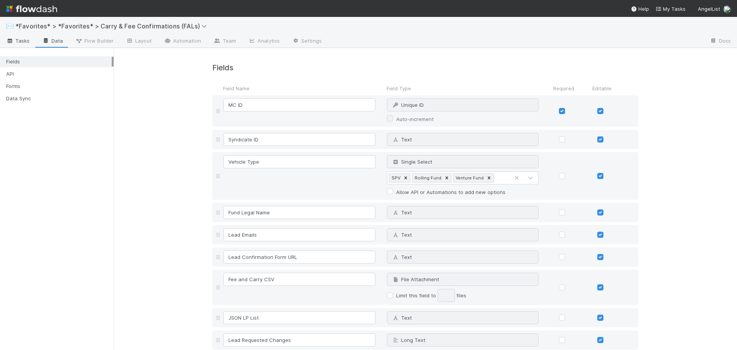 The image size is (737, 350). I want to click on a: Automation, so click(182, 41).